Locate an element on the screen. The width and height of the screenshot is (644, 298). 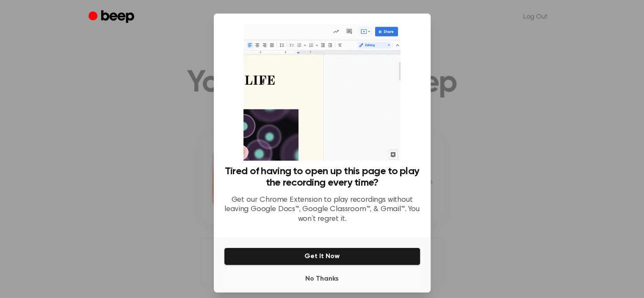
img: Beep extension in action is located at coordinates (322, 92).